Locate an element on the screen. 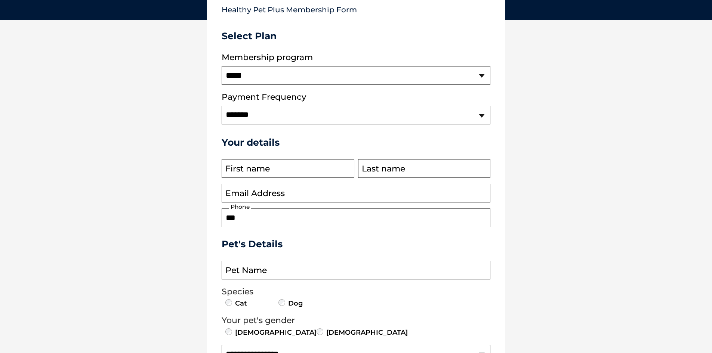  label: Last name is located at coordinates (383, 169).